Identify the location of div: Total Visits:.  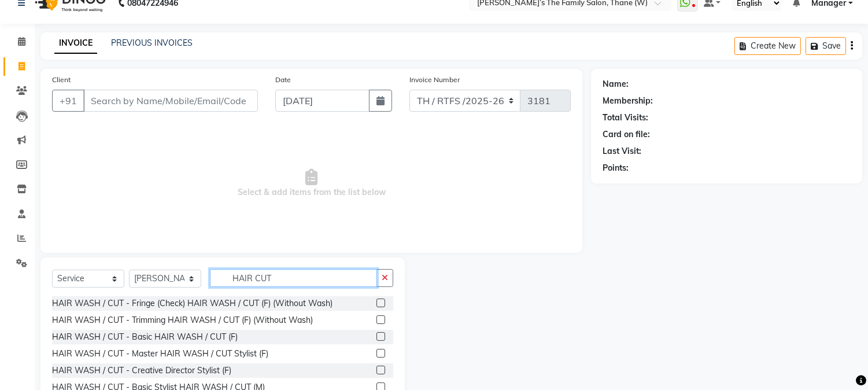
(625, 117).